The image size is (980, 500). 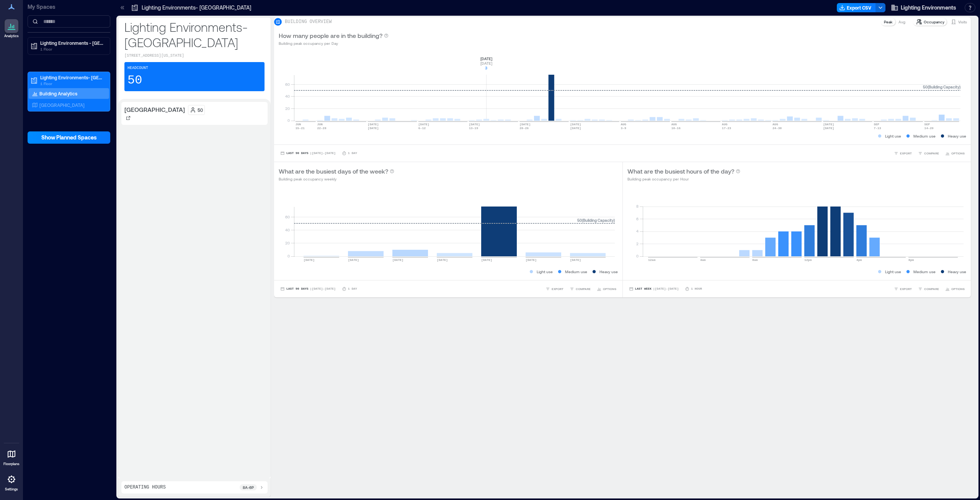 I want to click on a: Settings, so click(x=12, y=482).